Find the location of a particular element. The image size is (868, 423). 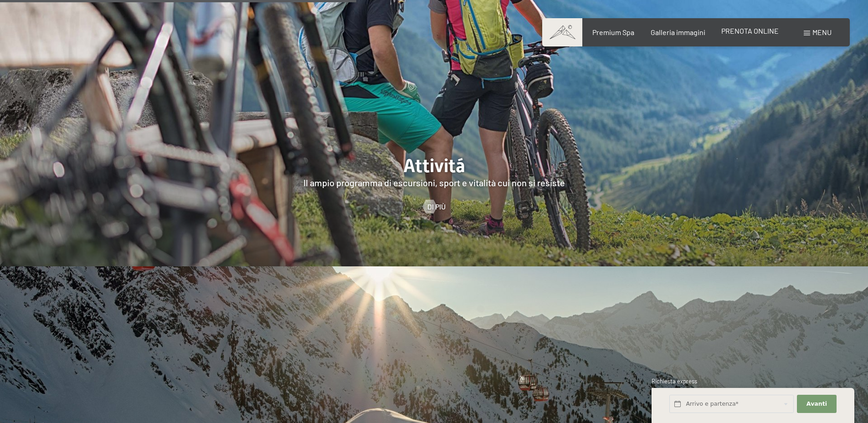

span: Avanti is located at coordinates (817, 404).